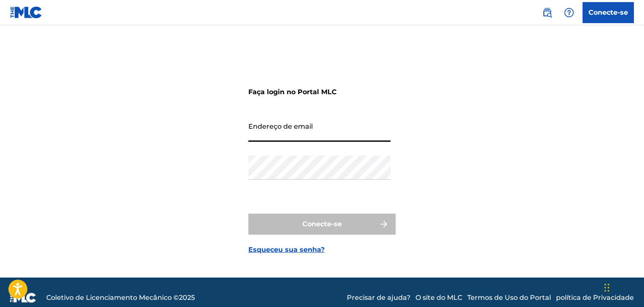  What do you see at coordinates (439, 298) in the screenshot?
I see `a: O site do MLC` at bounding box center [439, 298].